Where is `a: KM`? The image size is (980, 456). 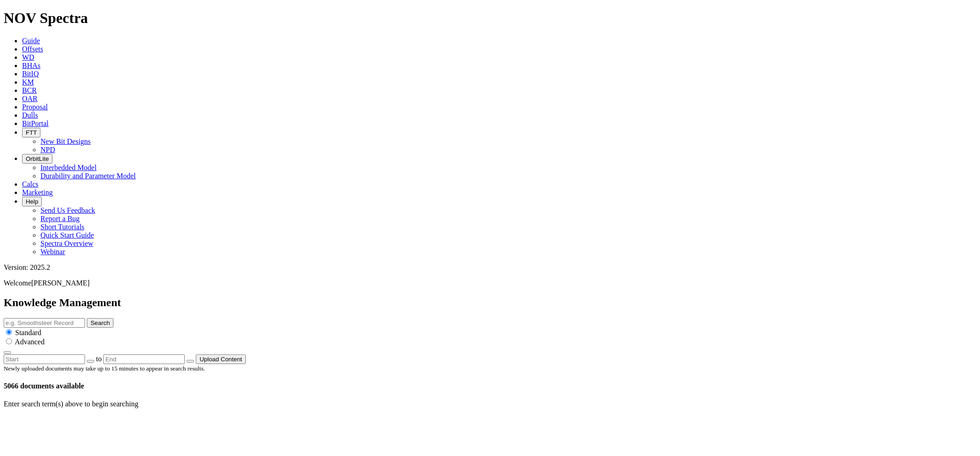
a: KM is located at coordinates (28, 82).